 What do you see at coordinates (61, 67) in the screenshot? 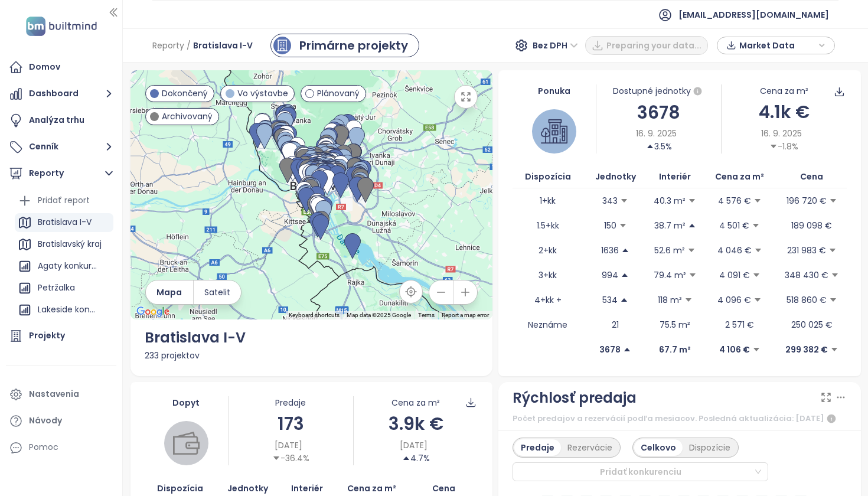
I see `a: Domov` at bounding box center [61, 67].